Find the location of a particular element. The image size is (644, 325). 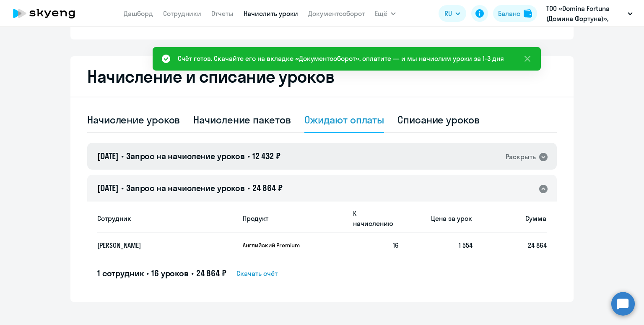

button: ТОО «Domina Fortuna (Домина Фортуна)», Домино фортуна предоплата 2025 is located at coordinates (590, 13).